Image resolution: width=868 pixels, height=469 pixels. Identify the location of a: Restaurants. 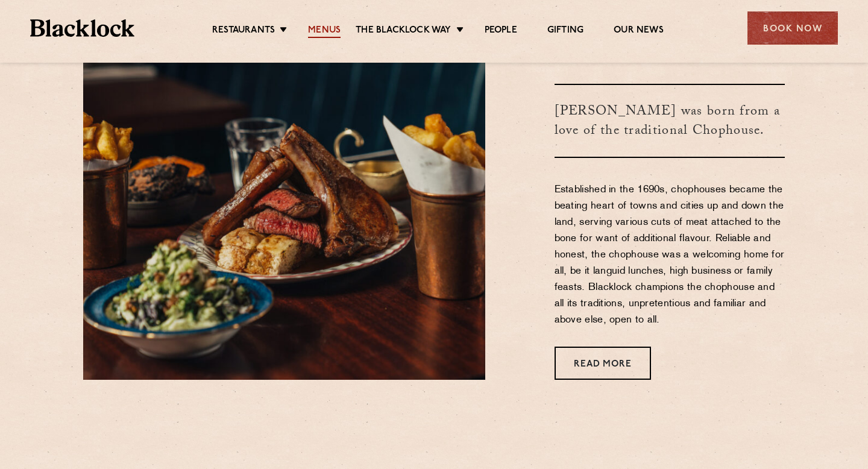
(244, 32).